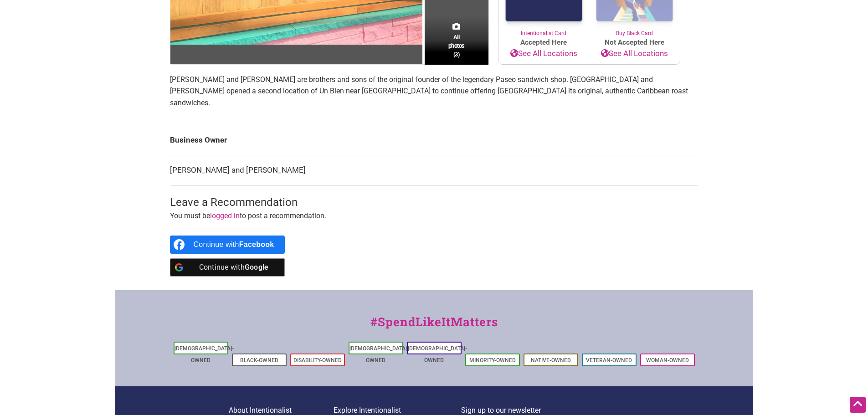 This screenshot has height=415, width=868. What do you see at coordinates (434, 216) in the screenshot?
I see `p: You must be to post a recommendation.` at bounding box center [434, 216].